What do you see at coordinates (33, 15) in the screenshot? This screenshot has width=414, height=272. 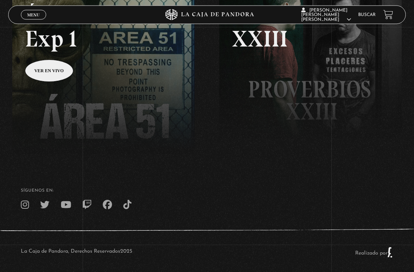 I see `span: Menu` at bounding box center [33, 15].